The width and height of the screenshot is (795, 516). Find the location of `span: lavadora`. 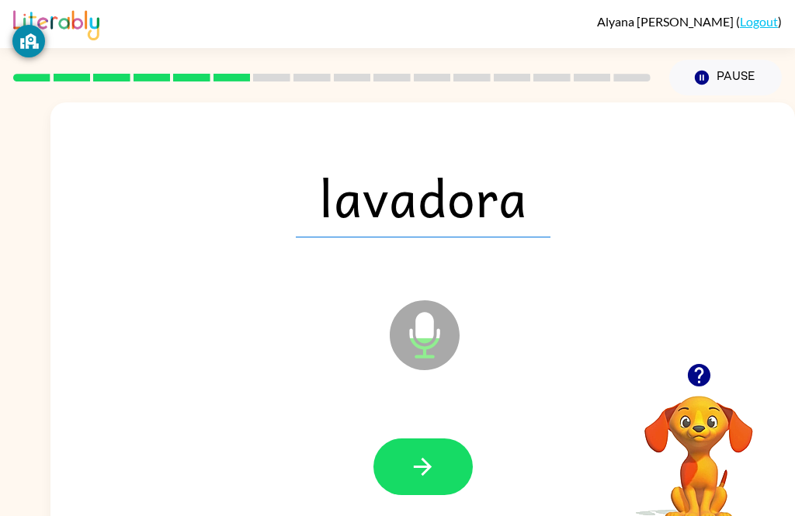

span: lavadora is located at coordinates (423, 197).